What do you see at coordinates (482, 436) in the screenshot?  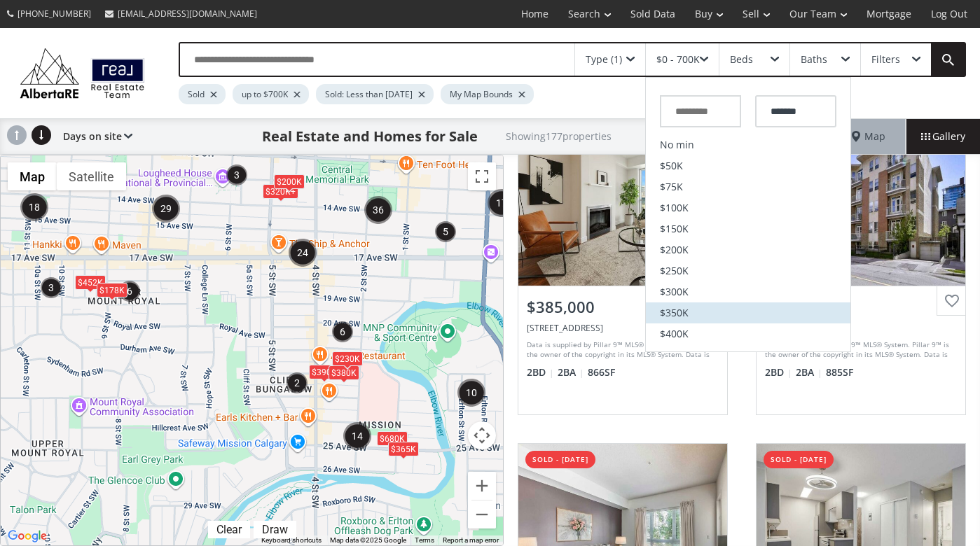 I see `button: Map camera controls` at bounding box center [482, 436].